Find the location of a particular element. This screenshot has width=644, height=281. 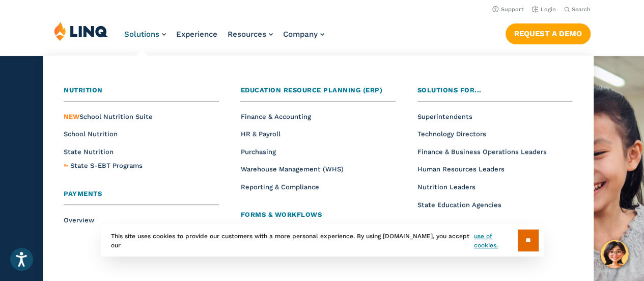

a: Finance & Accounting is located at coordinates (276, 116).